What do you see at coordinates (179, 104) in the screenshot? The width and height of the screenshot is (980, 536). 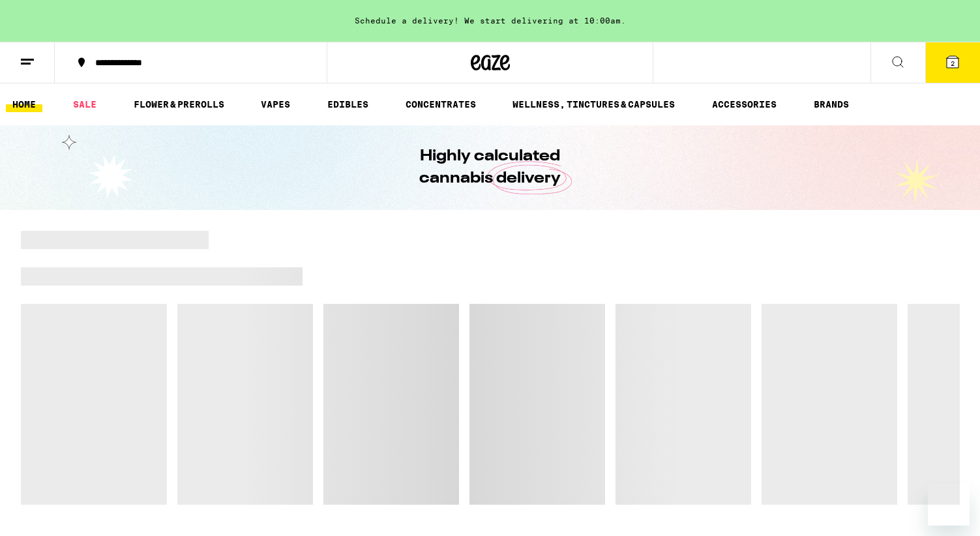 I see `a: FLOWER & PREROLLS` at bounding box center [179, 104].